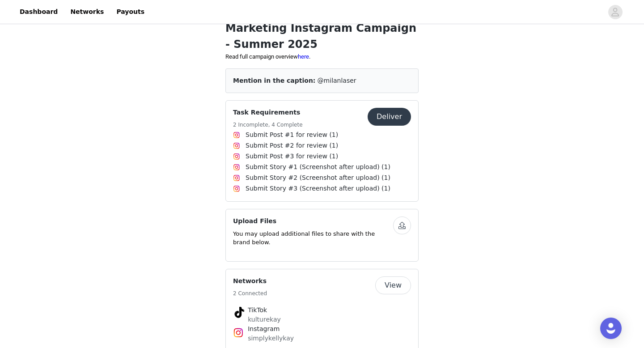 Image resolution: width=644 pixels, height=348 pixels. What do you see at coordinates (268, 125) in the screenshot?
I see `h5: 2 Incomplete, 4 Complete` at bounding box center [268, 125].